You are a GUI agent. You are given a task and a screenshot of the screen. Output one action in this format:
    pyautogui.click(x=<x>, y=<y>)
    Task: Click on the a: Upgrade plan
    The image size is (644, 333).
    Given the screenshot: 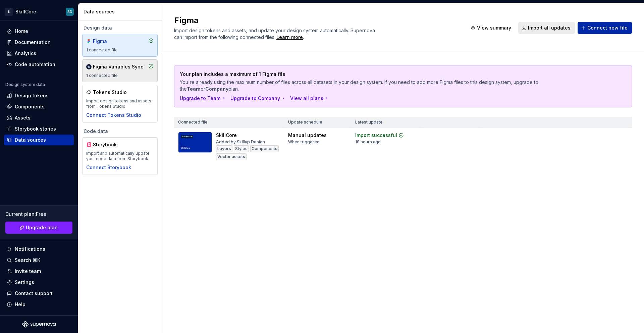 What is the action you would take?
    pyautogui.click(x=39, y=228)
    